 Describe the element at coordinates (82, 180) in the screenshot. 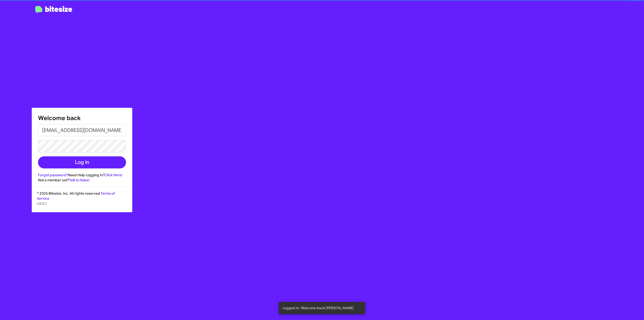

I see `div: Not a member yet?` at that location.